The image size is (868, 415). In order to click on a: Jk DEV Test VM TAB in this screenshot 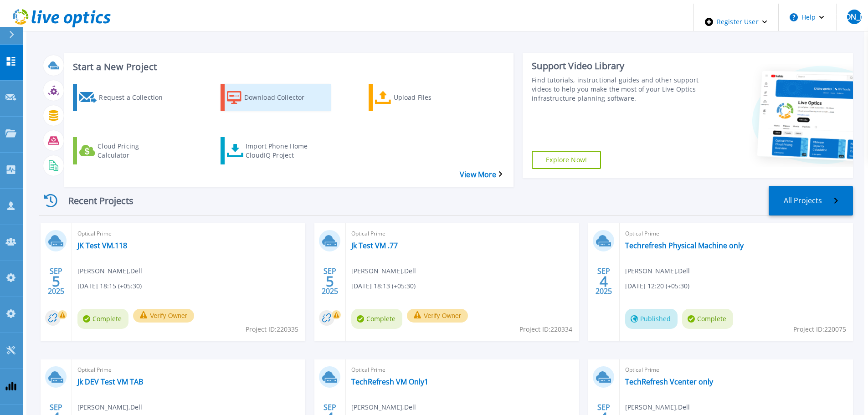, I will do `click(110, 382)`.